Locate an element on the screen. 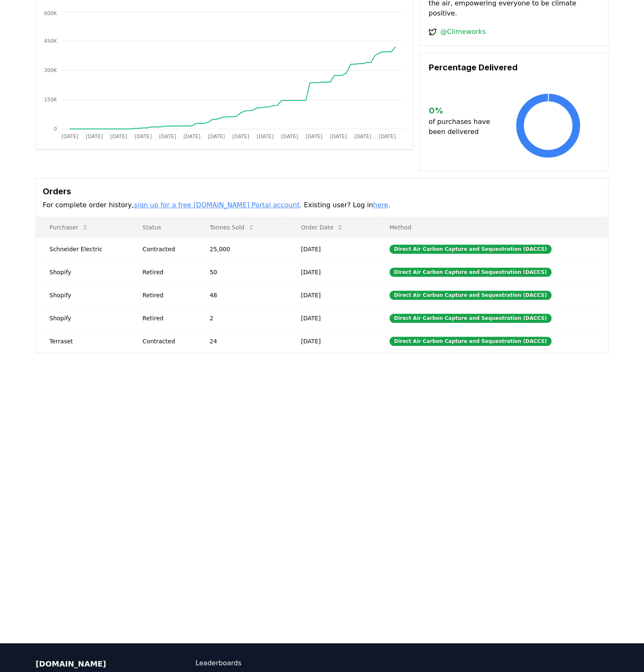 The width and height of the screenshot is (644, 672). tspan: 600K is located at coordinates (51, 14).